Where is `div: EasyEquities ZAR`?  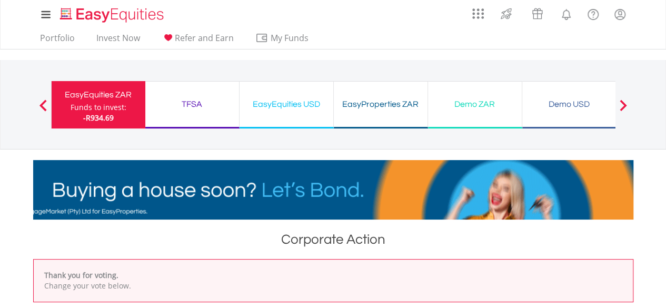
div: EasyEquities ZAR is located at coordinates (99, 95).